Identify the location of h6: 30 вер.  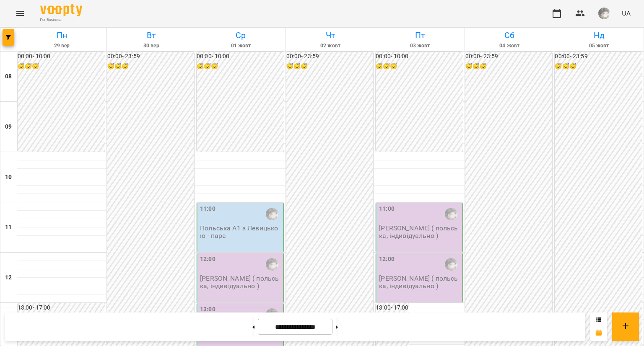
(151, 45).